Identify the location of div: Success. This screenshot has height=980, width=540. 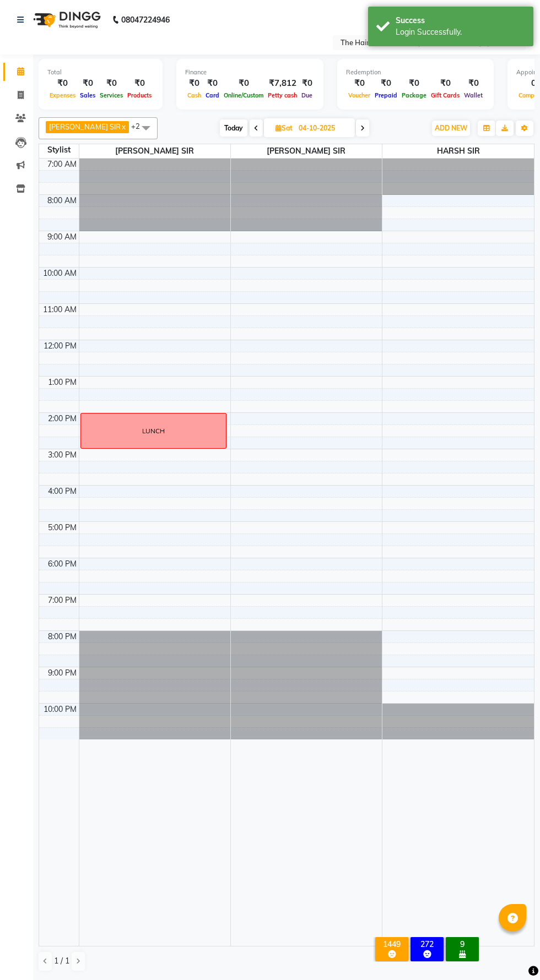
(460, 20).